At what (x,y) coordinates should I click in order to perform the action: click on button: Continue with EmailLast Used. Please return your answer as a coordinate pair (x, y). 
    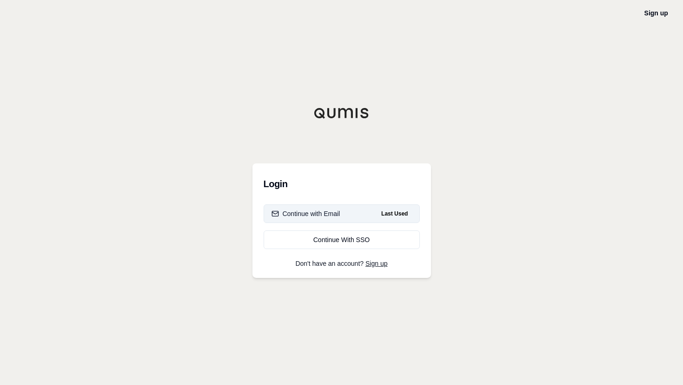
    Looking at the image, I should click on (342, 213).